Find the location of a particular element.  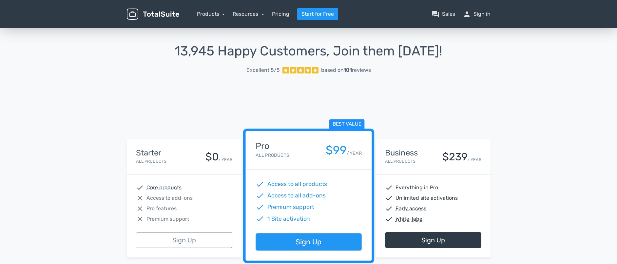

abbr: Core products is located at coordinates (164, 187).